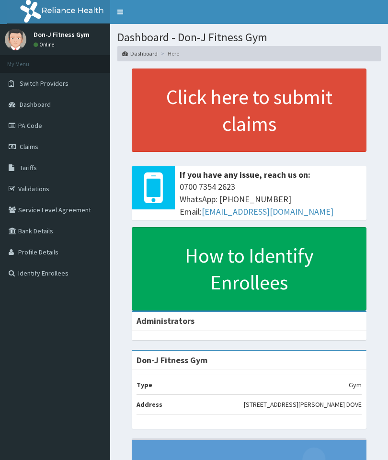  What do you see at coordinates (249, 110) in the screenshot?
I see `a: Click here to submit claims` at bounding box center [249, 110].